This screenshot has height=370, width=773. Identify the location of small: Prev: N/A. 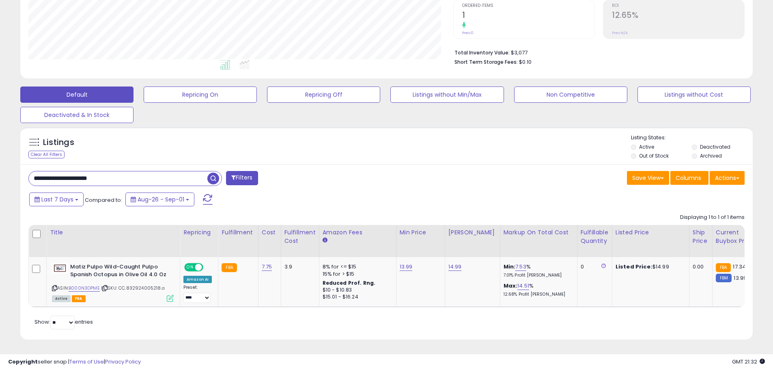
(619, 33).